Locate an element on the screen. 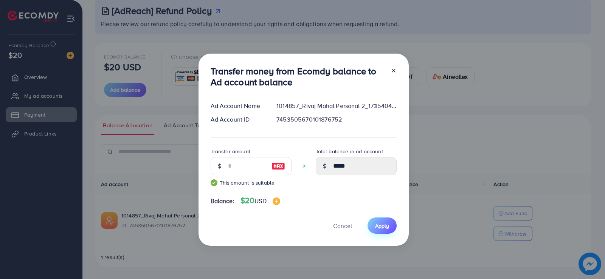 The image size is (605, 279). span: USD is located at coordinates (260, 201).